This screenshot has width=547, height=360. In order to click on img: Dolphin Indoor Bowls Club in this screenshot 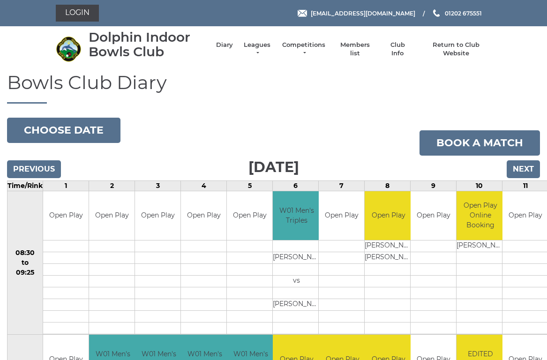, I will do `click(68, 49)`.